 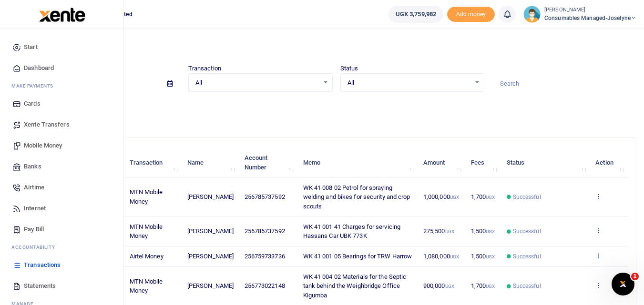 I want to click on img: logo-large, so click(x=62, y=14).